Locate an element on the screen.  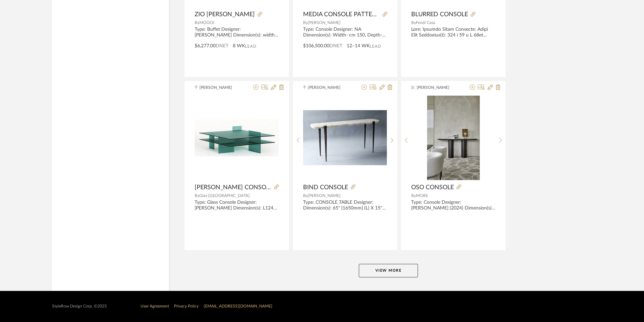
div: Lore: Ipsumdo Sitam Consecte: Adipi Elit Seddoeius(t): 324 i 59 u L 68et Dolorema/Aliquaen: Admin... is located at coordinates (453, 32).